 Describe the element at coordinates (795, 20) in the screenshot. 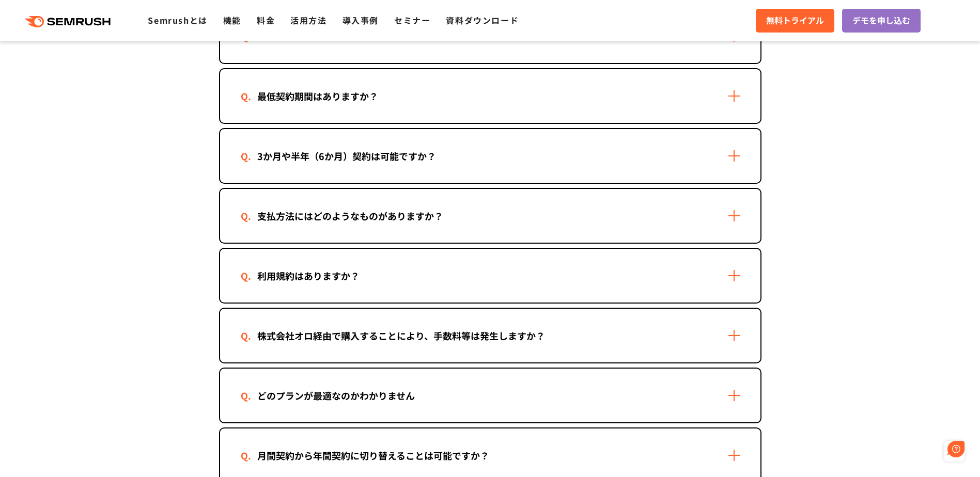

I see `a: 無料トライアル` at that location.